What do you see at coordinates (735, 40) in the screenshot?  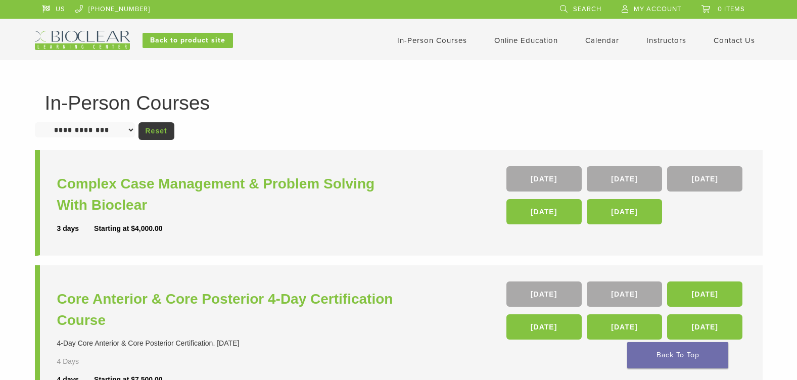 I see `a: Contact Us` at bounding box center [735, 40].